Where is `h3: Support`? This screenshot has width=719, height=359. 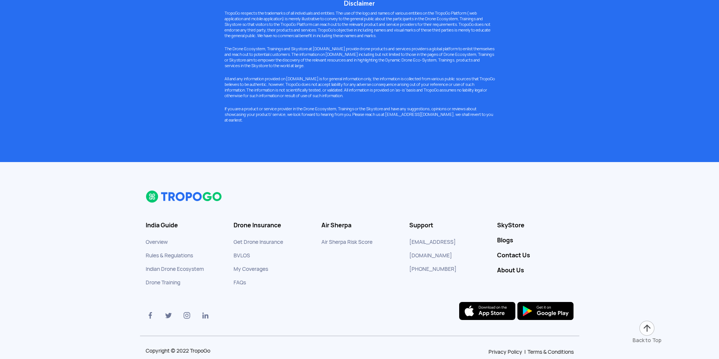
h3: Support is located at coordinates (448, 226).